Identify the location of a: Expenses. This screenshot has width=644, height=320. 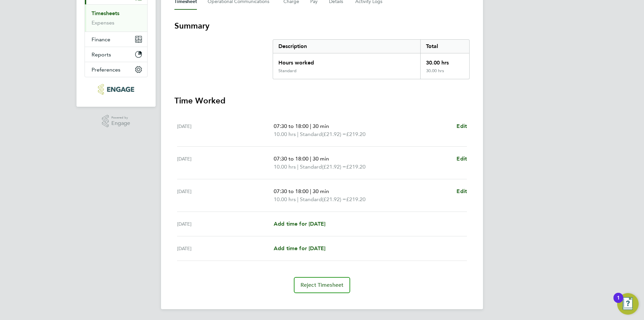
(103, 23).